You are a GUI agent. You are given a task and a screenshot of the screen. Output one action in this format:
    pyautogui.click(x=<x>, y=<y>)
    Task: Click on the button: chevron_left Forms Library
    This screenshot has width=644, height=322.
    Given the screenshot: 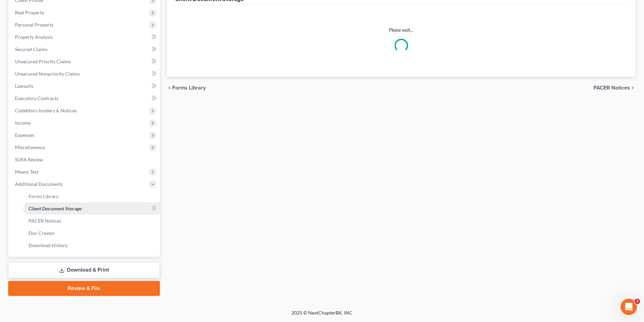 What is the action you would take?
    pyautogui.click(x=186, y=88)
    